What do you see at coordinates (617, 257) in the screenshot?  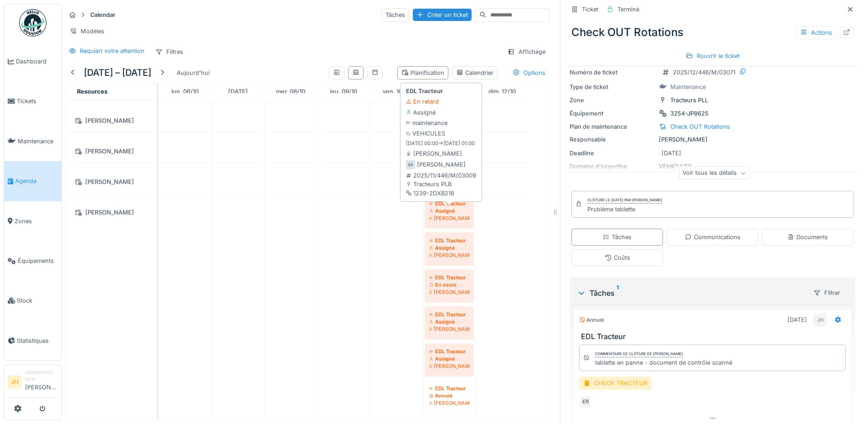 I see `div: Coûts` at bounding box center [617, 257].